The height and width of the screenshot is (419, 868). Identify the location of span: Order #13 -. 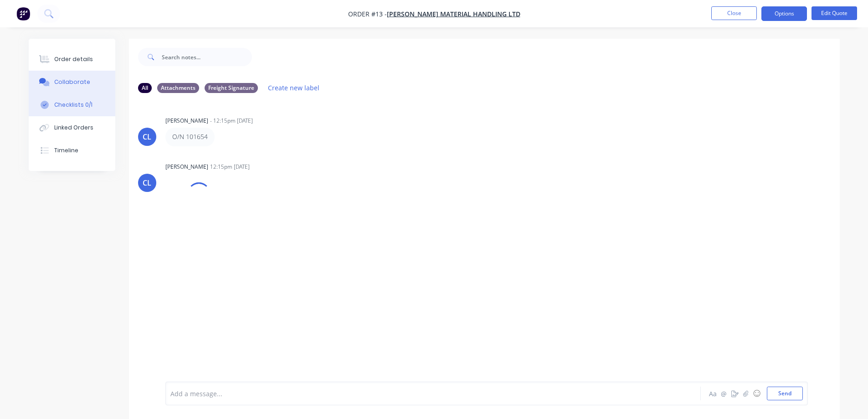
(367, 14).